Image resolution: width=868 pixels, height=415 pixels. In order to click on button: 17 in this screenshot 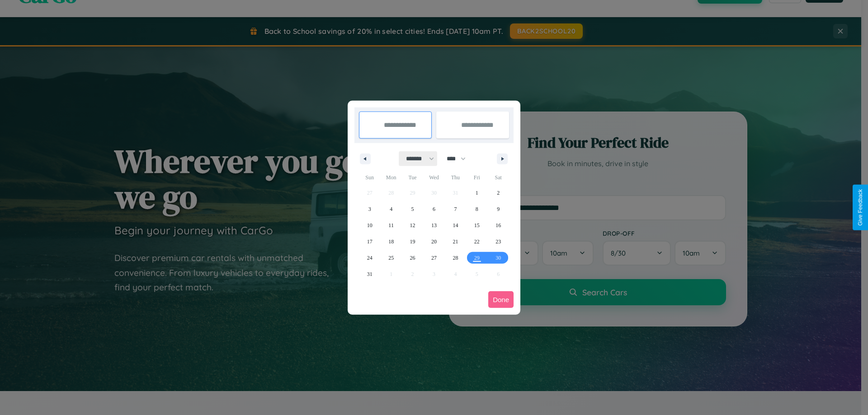, I will do `click(369, 242)`.